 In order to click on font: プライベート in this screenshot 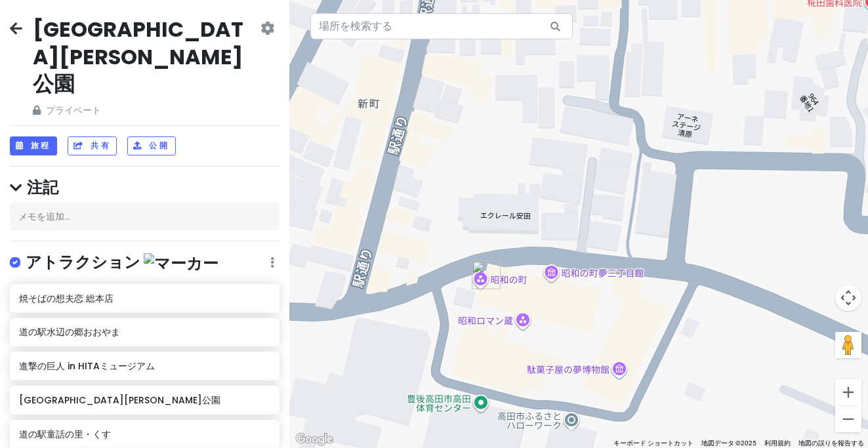, I will do `click(74, 110)`.